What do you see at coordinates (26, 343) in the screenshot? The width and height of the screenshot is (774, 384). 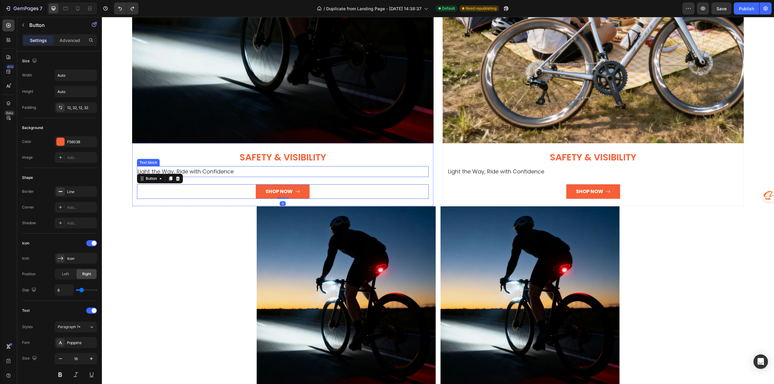 I see `div: Font` at bounding box center [26, 343].